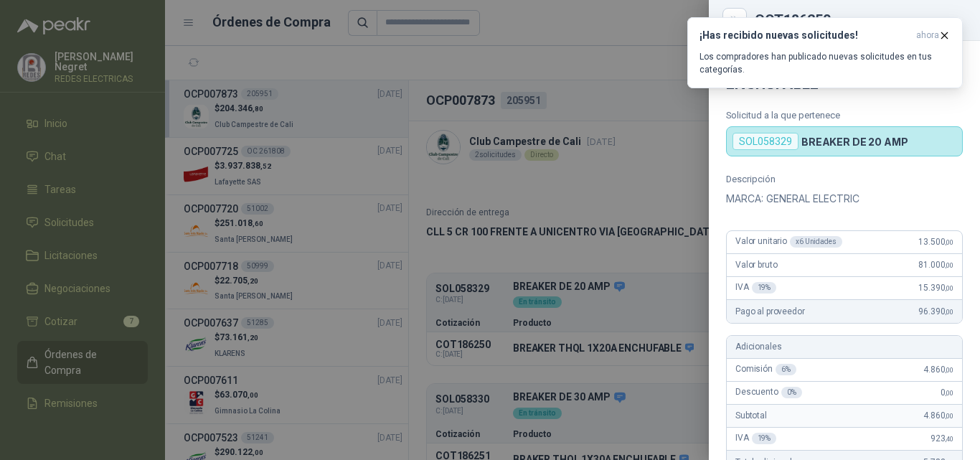  I want to click on div: 0 %, so click(791, 393).